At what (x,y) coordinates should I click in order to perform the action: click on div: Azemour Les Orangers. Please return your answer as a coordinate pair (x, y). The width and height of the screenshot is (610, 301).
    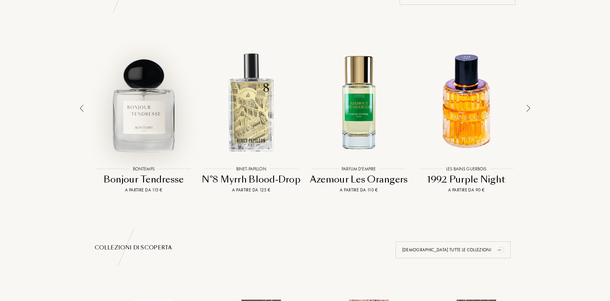
    Looking at the image, I should click on (359, 179).